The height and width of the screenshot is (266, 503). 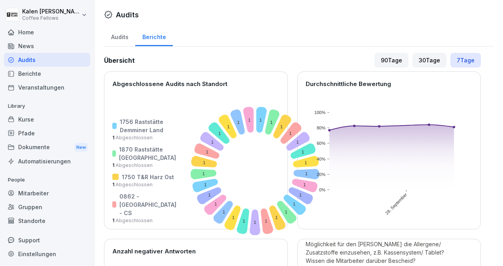 What do you see at coordinates (81, 147) in the screenshot?
I see `div: New` at bounding box center [81, 147].